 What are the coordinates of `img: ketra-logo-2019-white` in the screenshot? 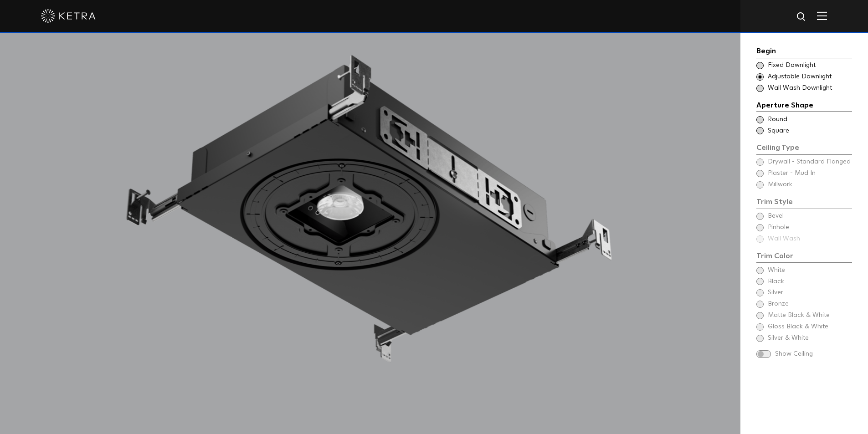 It's located at (69, 16).